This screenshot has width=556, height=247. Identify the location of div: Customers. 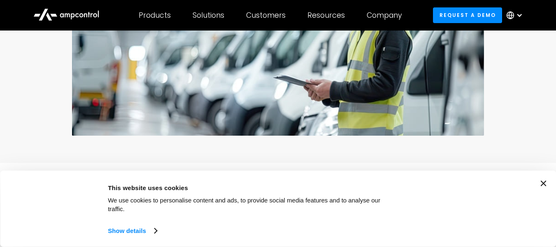
(266, 15).